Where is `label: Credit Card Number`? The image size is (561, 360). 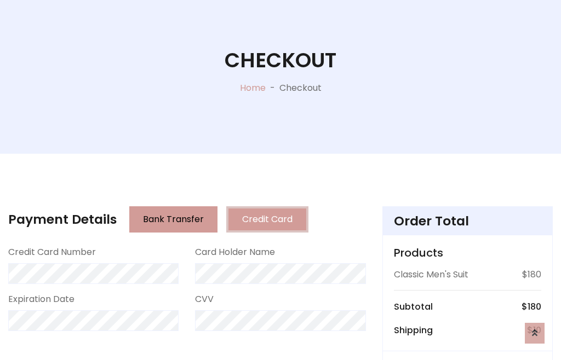
label: Credit Card Number is located at coordinates (52, 253).